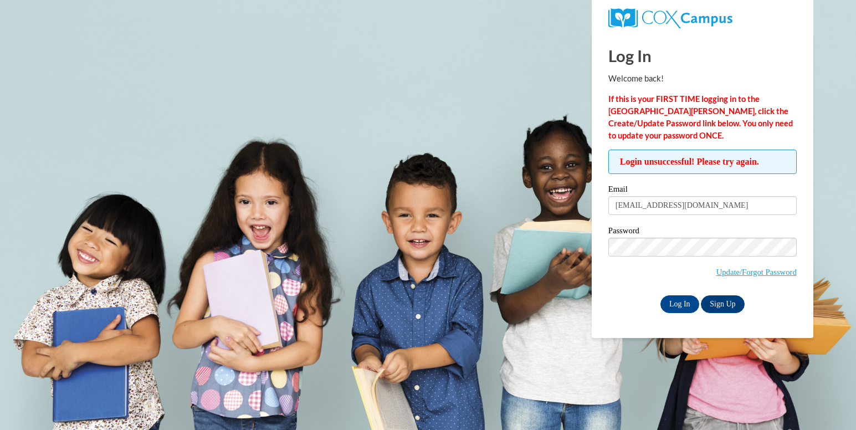 The image size is (856, 430). Describe the element at coordinates (756, 272) in the screenshot. I see `a: Update/Forgot Password` at that location.